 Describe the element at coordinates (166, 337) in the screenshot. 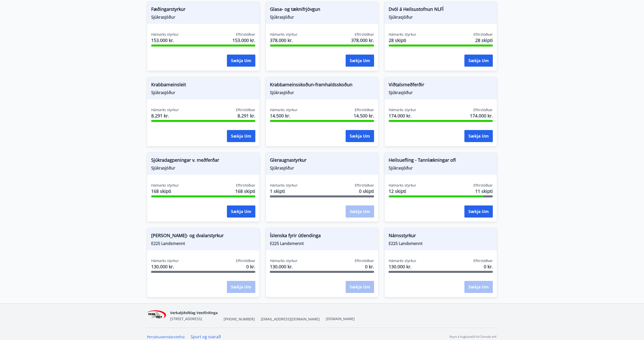

I see `a: Persónuverndarstefna` at that location.